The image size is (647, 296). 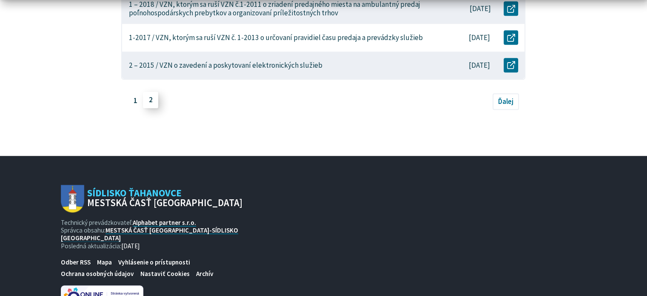 What do you see at coordinates (105, 262) in the screenshot?
I see `span: Mapa` at bounding box center [105, 262].